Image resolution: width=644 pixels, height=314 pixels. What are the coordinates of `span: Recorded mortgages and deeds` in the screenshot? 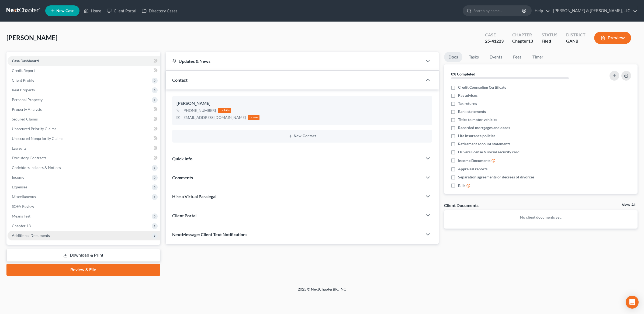 It's located at (484, 128).